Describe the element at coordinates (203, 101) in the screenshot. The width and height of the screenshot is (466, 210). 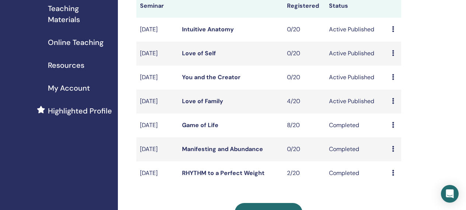
I see `a: Love of Family` at that location.